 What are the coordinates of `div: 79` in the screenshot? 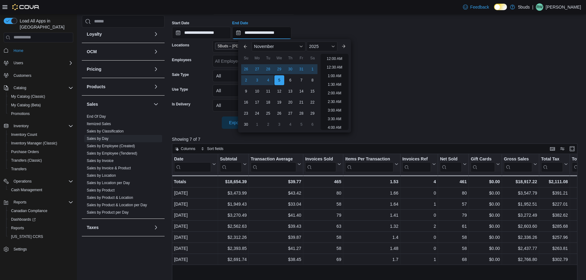 It's located at (453, 215).